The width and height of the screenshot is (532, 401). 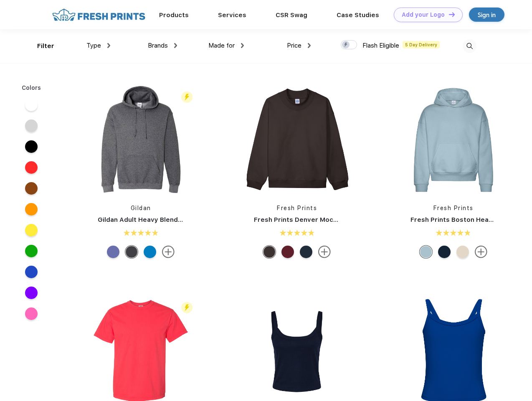 I want to click on div: Graphite Heather, so click(x=132, y=252).